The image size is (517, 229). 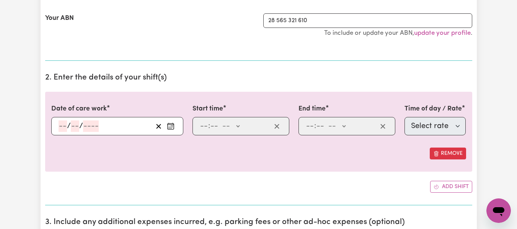 I want to click on label: Start time, so click(x=208, y=109).